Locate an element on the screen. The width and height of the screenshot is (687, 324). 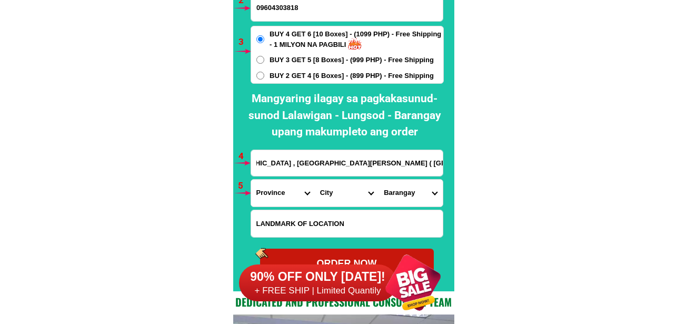
input: BUY 2 GET 4 [6 Boxes] - (899 PHP) - Free Shipping is located at coordinates (260, 75).